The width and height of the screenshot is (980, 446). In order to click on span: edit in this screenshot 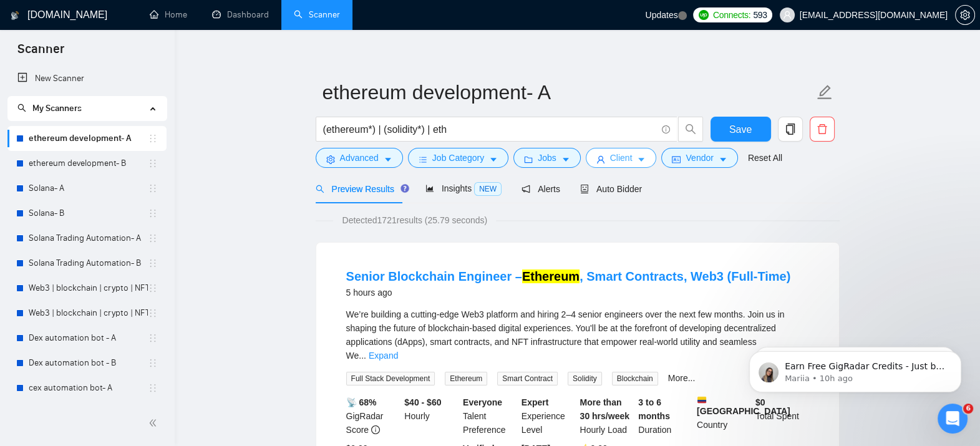, I will do `click(824, 92)`.